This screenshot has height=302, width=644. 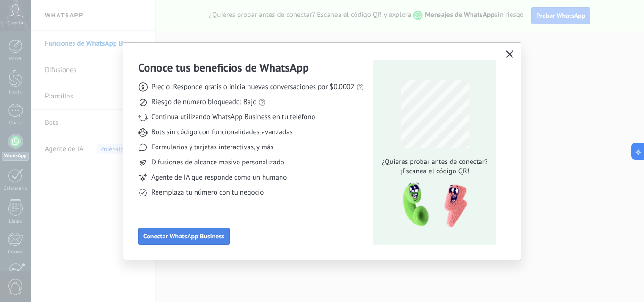 What do you see at coordinates (222, 132) in the screenshot?
I see `span: Bots sin código con funcionalidades avanzadas` at bounding box center [222, 132].